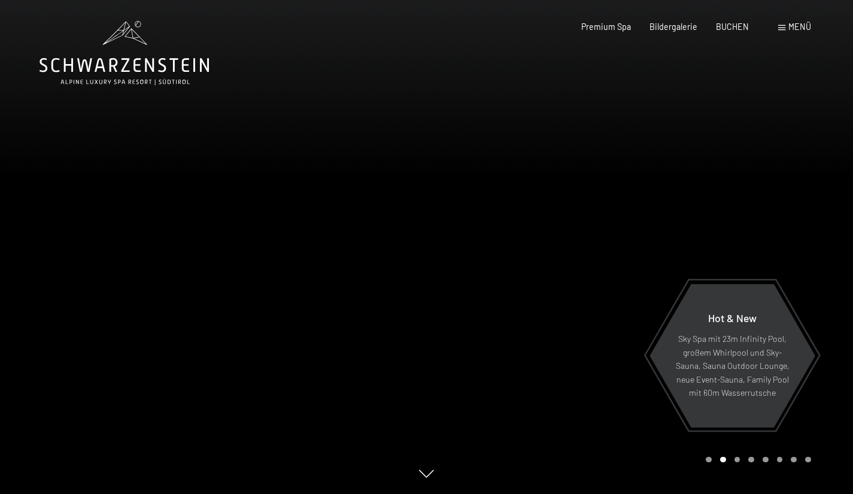 The width and height of the screenshot is (853, 494). Describe the element at coordinates (673, 26) in the screenshot. I see `span: Bildergalerie` at that location.